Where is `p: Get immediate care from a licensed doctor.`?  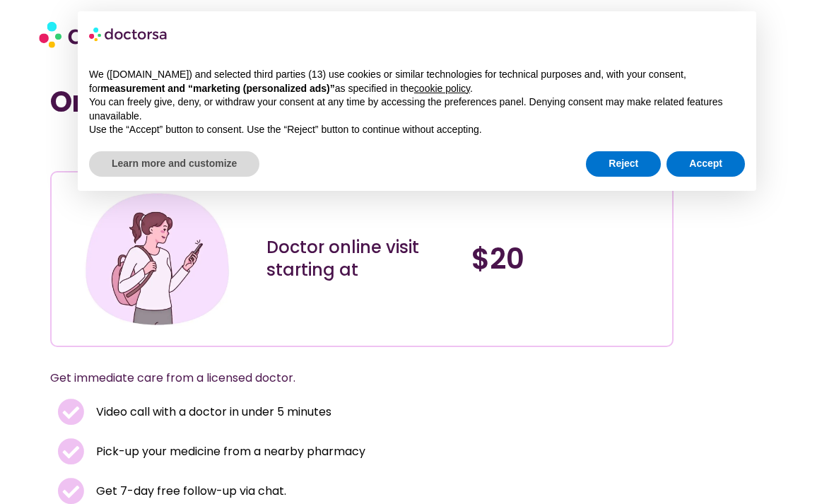 p: Get immediate care from a licensed doctor. is located at coordinates (345, 378).